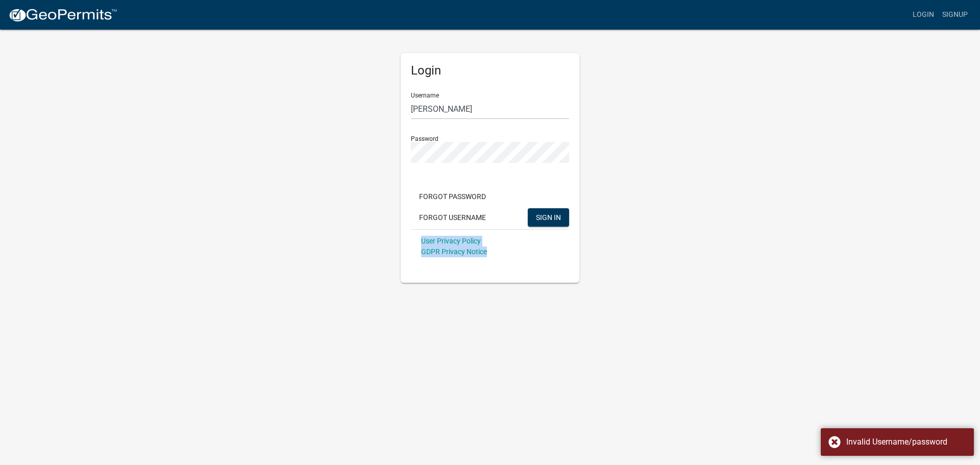  Describe the element at coordinates (924, 15) in the screenshot. I see `a: Login` at that location.